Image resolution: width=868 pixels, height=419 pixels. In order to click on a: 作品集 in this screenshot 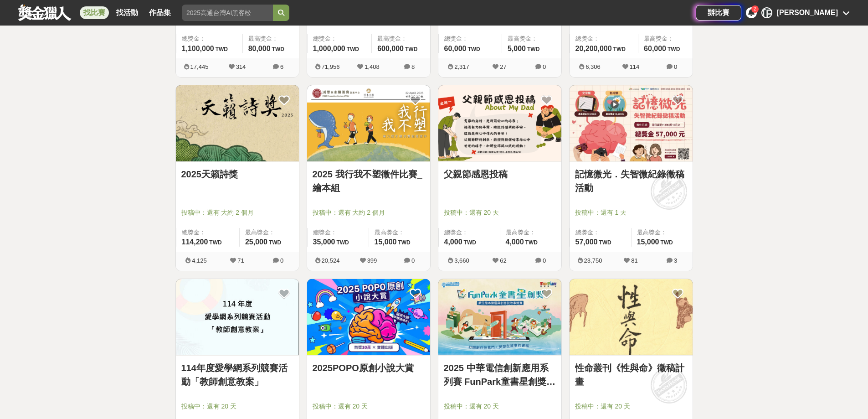, I will do `click(160, 12)`.